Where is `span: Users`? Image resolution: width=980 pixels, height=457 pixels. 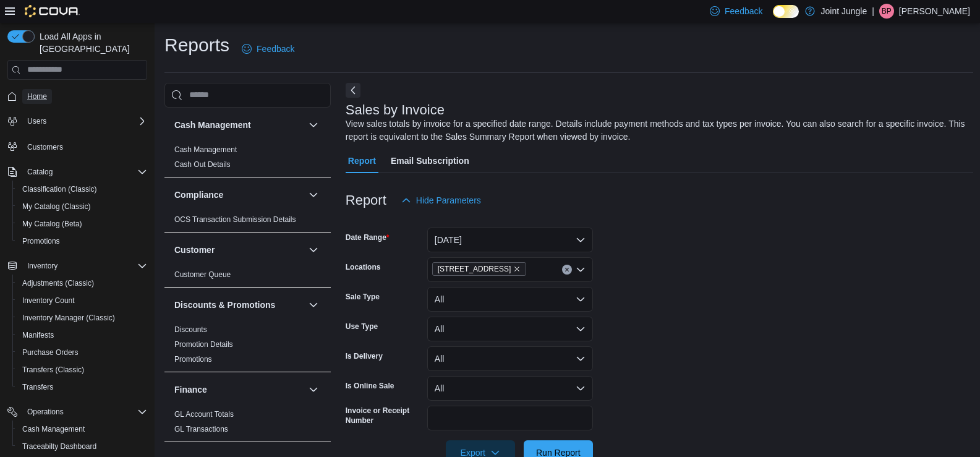
span: Users is located at coordinates (37, 121).